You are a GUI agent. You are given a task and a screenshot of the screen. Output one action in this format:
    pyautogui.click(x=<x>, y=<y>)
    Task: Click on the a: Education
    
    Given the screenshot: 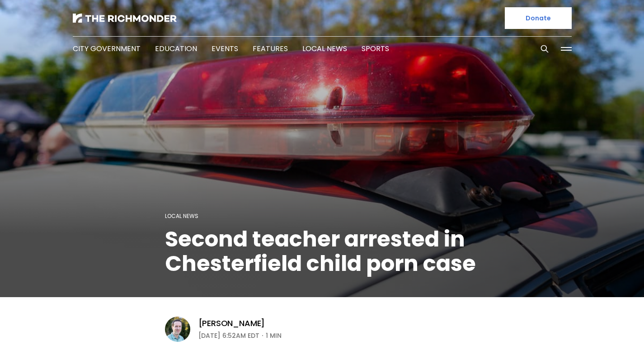 What is the action you would take?
    pyautogui.click(x=176, y=49)
    